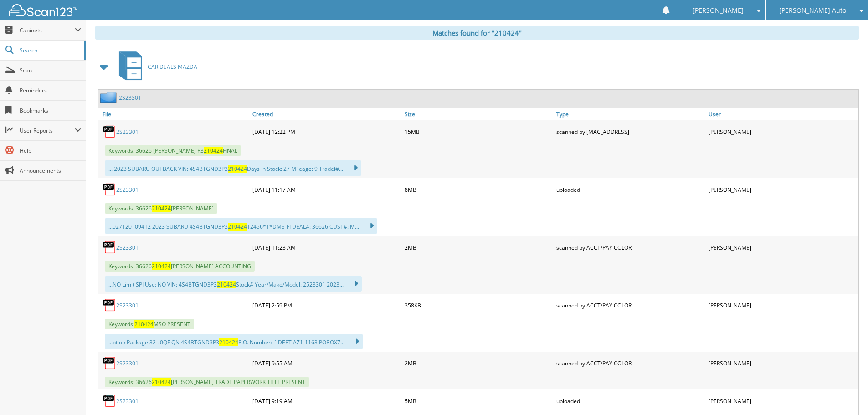 Image resolution: width=868 pixels, height=415 pixels. Describe the element at coordinates (50, 170) in the screenshot. I see `span: Announcements` at that location.